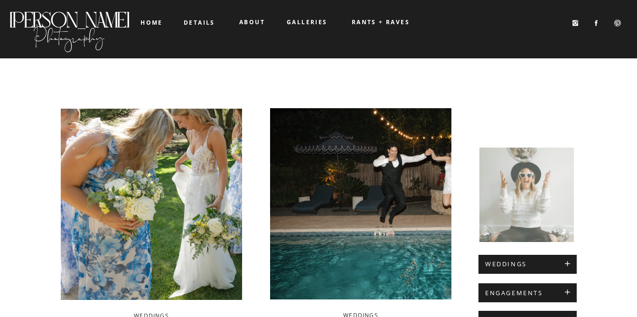 The height and width of the screenshot is (317, 637). What do you see at coordinates (380, 22) in the screenshot?
I see `a: RANTS + RAVES` at bounding box center [380, 22].